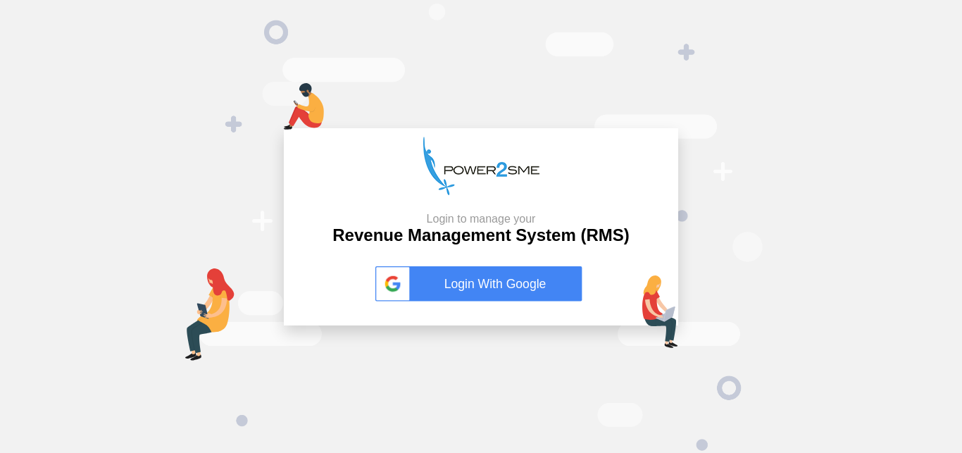 The width and height of the screenshot is (962, 453). I want to click on a: Login With Google, so click(481, 284).